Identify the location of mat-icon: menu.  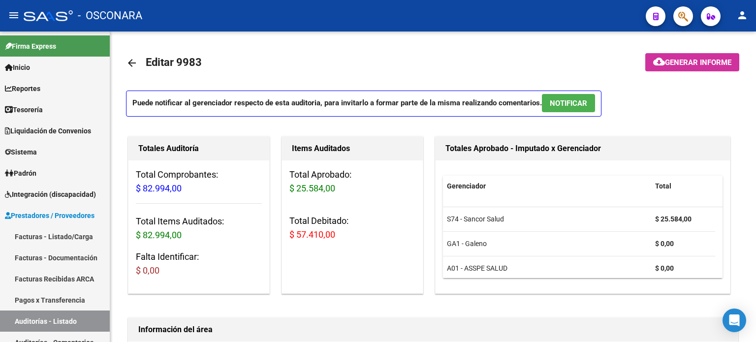
(14, 15).